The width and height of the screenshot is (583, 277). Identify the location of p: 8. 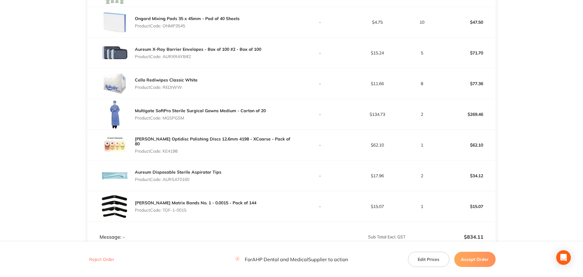
(422, 84).